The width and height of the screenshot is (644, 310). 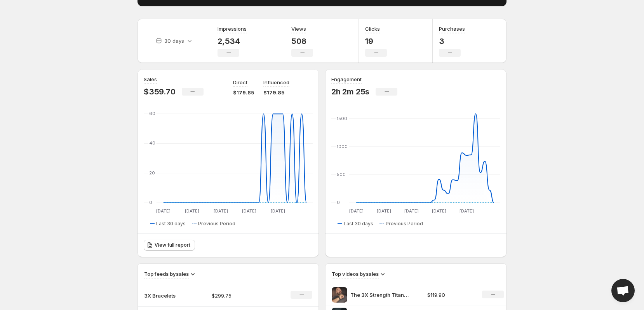 I want to click on p: 30 days, so click(x=174, y=41).